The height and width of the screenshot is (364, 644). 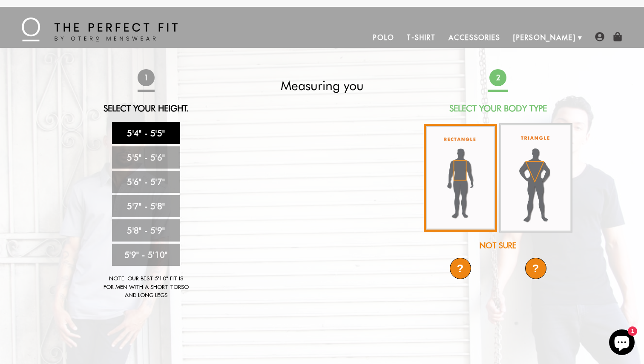 What do you see at coordinates (146, 182) in the screenshot?
I see `a: 5'6" - 5'7"` at bounding box center [146, 182].